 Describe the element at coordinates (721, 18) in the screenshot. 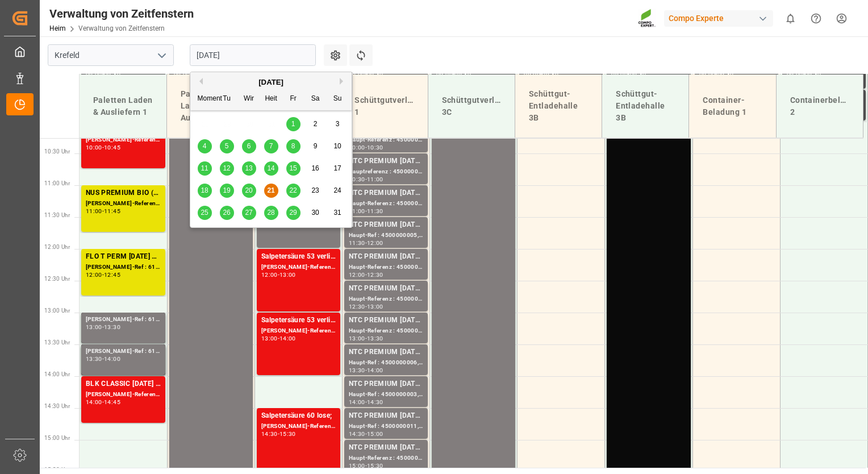

I see `button: Compo Experte` at that location.